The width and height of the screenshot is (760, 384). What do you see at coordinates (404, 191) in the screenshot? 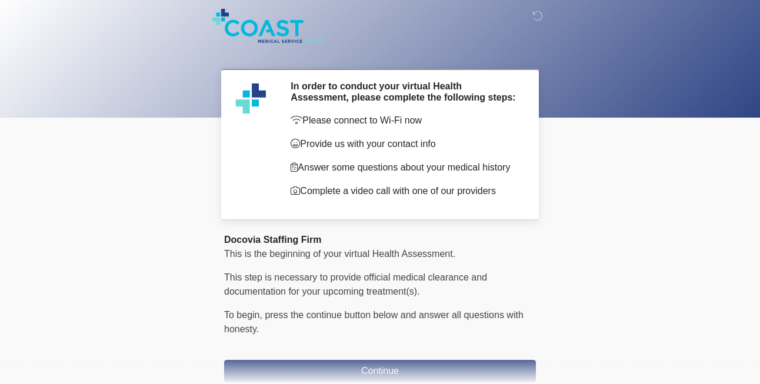
I see `p: Complete a video call with one of our providers` at bounding box center [404, 191].